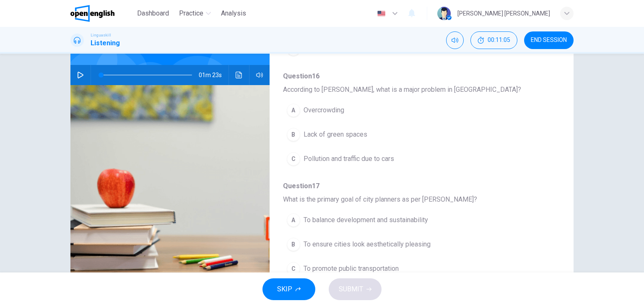  Describe the element at coordinates (499, 40) in the screenshot. I see `span: 00:11:05` at that location.